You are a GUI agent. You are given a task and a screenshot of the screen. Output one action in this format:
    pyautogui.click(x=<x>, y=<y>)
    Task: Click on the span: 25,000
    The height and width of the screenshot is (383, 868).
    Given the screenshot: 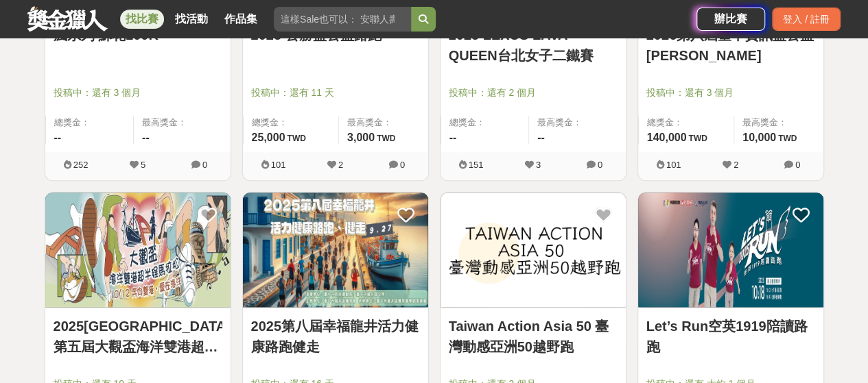 What is the action you would take?
    pyautogui.click(x=268, y=137)
    